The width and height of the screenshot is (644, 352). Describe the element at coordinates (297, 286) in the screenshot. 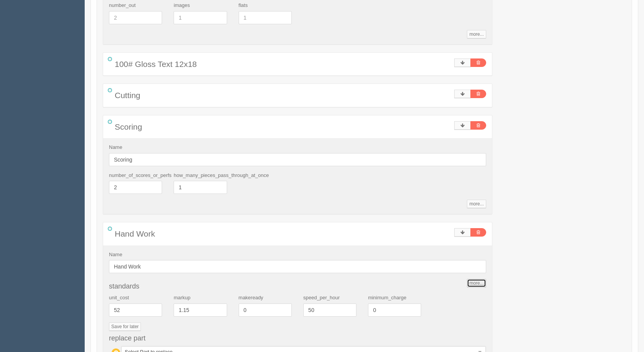

I see `h4: standards` at that location.